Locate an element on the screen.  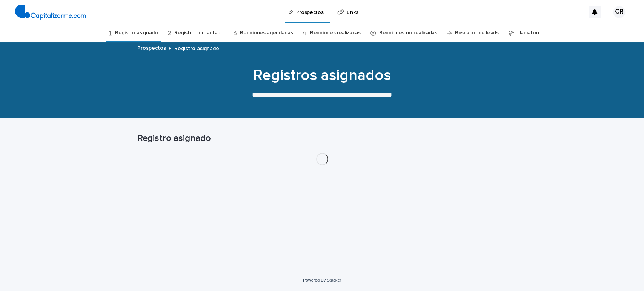
a: Llamatón is located at coordinates (528, 32).